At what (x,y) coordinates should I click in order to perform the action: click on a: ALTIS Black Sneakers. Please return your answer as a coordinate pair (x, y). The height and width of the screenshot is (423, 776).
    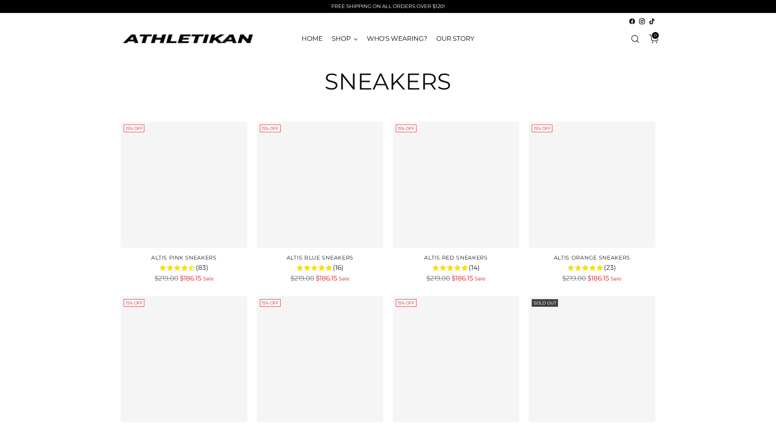
    Looking at the image, I should click on (184, 359).